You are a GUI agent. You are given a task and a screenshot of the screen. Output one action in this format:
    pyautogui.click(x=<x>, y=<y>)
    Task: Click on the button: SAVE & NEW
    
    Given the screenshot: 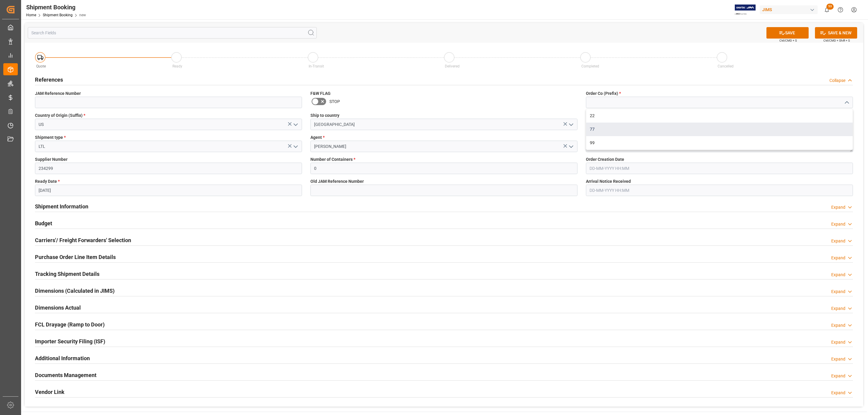 What is the action you would take?
    pyautogui.click(x=836, y=33)
    